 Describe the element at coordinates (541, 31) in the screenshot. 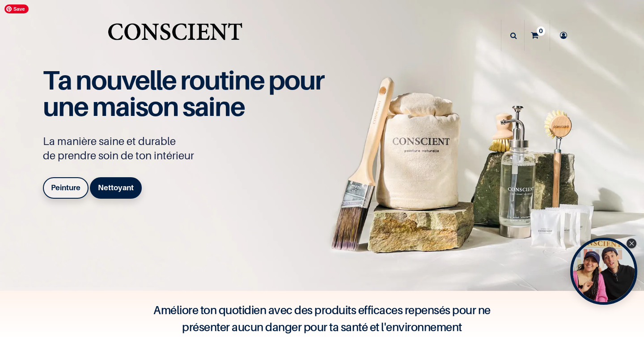

I see `sup: 0` at that location.